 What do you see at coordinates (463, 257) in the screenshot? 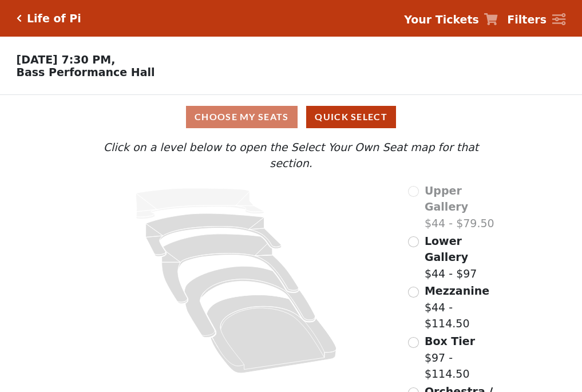
I see `label: $44 - $97` at bounding box center [463, 257].